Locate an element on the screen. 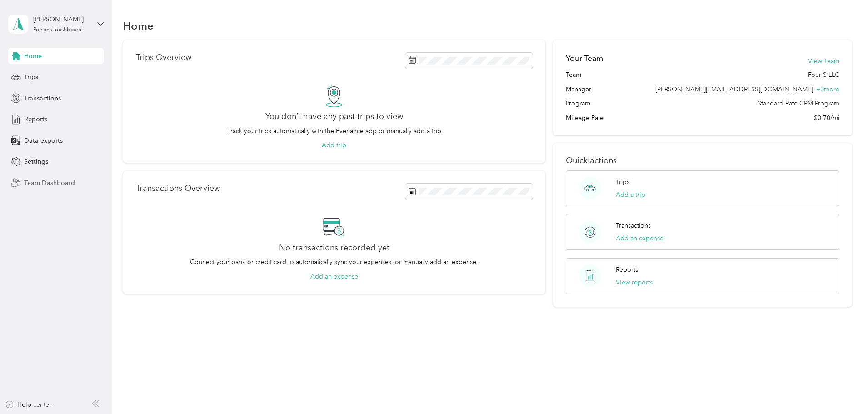 The image size is (868, 414). span: Trips is located at coordinates (31, 77).